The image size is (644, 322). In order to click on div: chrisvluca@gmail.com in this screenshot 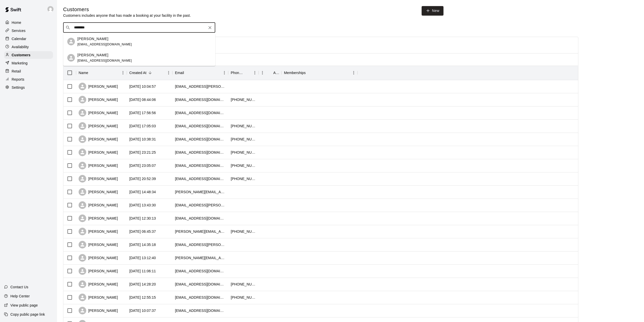, I will do `click(200, 99)`.